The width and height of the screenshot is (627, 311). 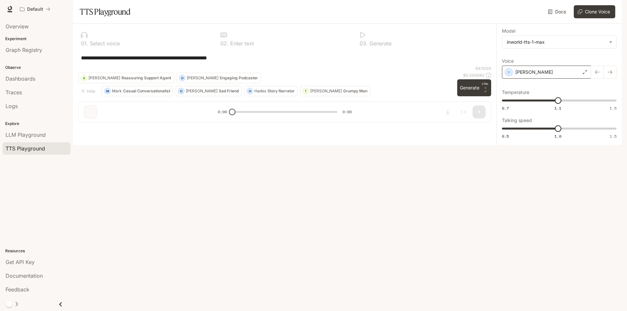 What do you see at coordinates (228, 91) in the screenshot?
I see `p: Sad Friend` at bounding box center [228, 91].